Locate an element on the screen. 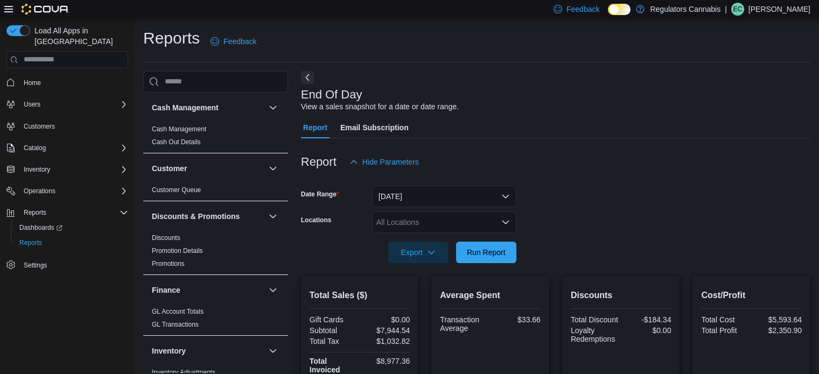  span: Operations is located at coordinates (39, 191).